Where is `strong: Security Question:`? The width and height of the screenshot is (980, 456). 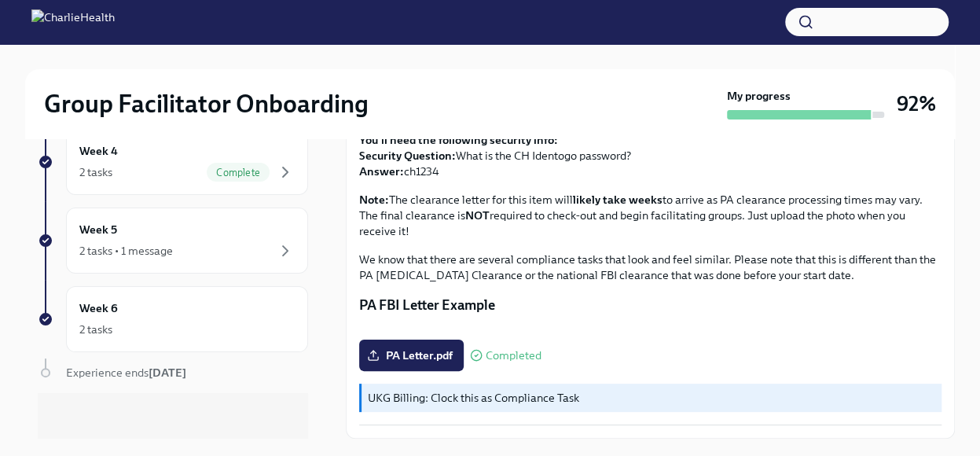 strong: Security Question: is located at coordinates (407, 155).